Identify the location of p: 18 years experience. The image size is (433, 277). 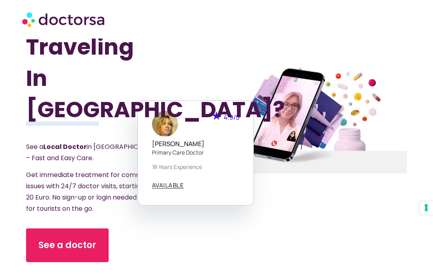
(196, 167).